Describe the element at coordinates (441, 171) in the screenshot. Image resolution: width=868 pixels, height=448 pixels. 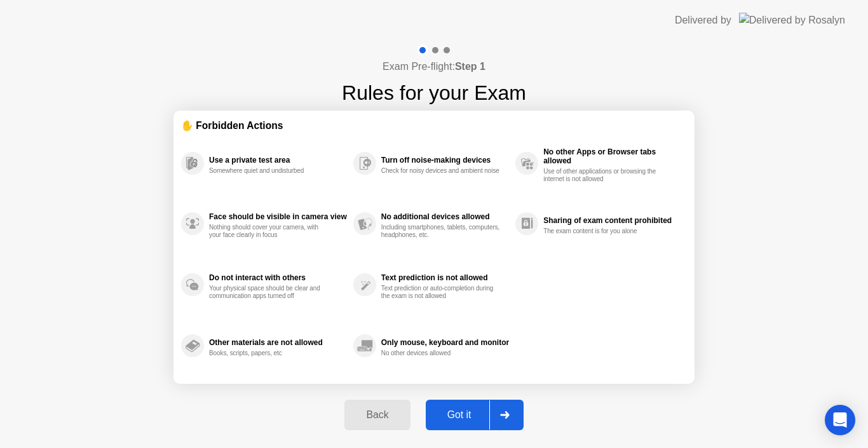
I see `div: Check for noisy devices and ambient noise` at that location.